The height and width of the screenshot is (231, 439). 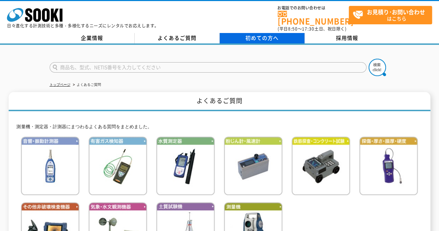 I want to click on a: トップページ, so click(x=60, y=84).